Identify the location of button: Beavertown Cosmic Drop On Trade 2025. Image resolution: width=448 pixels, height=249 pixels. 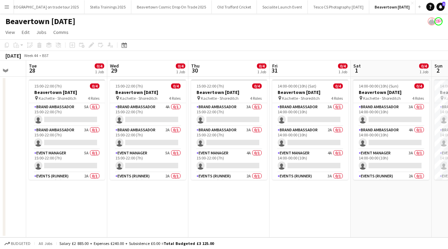
(171, 7).